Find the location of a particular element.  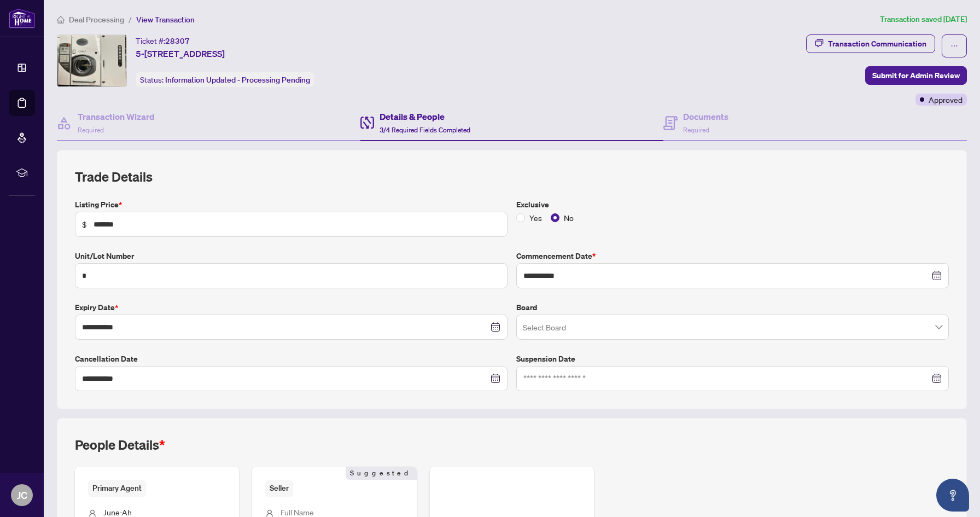

label: Suspension Date is located at coordinates (732, 359).